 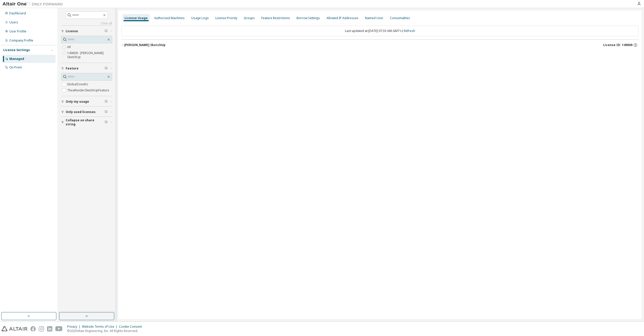 I want to click on button: Only used licenses, so click(x=87, y=112).